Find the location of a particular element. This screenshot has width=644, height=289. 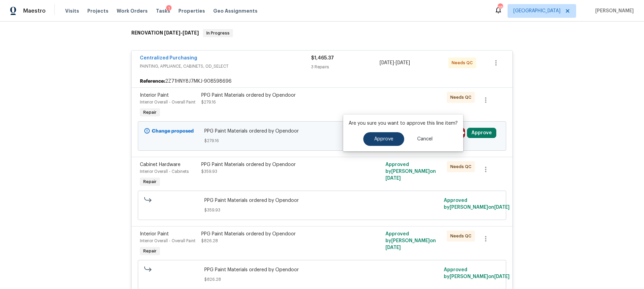

span: Visits is located at coordinates (72, 11).